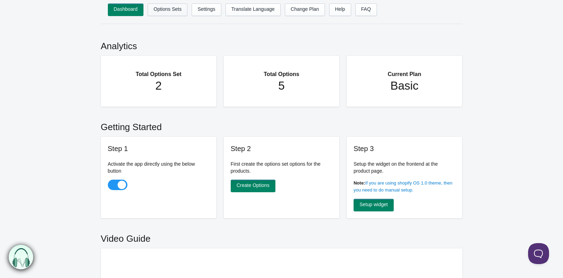 The width and height of the screenshot is (563, 278). I want to click on b: Note:, so click(359, 183).